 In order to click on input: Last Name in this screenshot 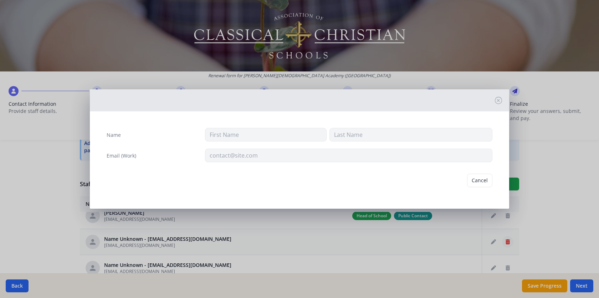, I will do `click(411, 135)`.